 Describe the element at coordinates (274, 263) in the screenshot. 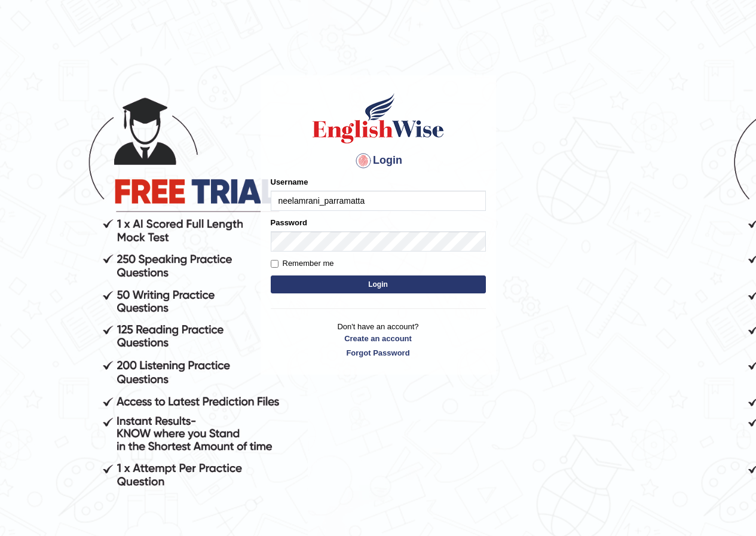

I see `input: Remember me` at that location.